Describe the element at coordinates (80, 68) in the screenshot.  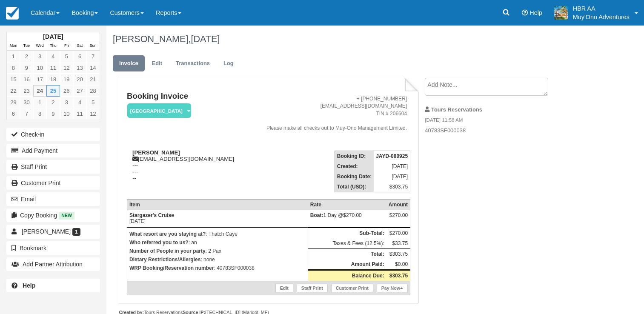
I see `a: 13` at that location.